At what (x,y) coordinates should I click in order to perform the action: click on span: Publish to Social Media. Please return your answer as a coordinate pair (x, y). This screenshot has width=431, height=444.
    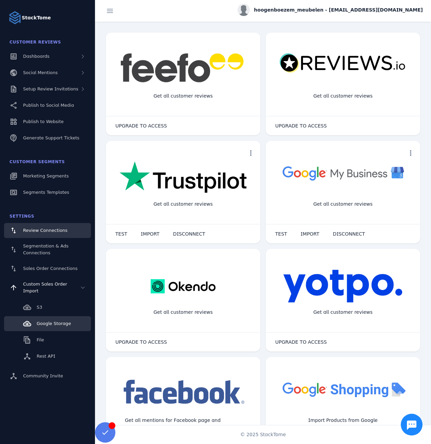
    Looking at the image, I should click on (49, 105).